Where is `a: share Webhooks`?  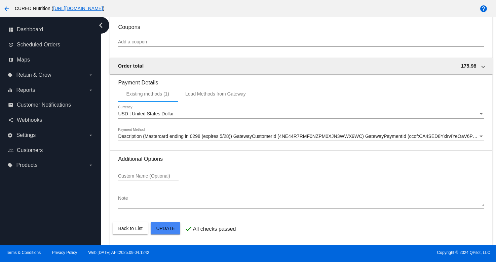
a: share Webhooks is located at coordinates (51, 120).